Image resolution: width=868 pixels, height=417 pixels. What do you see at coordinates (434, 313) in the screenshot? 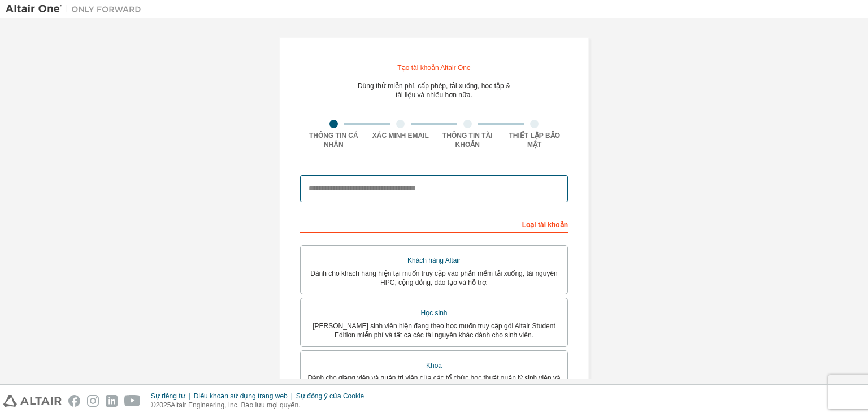
I see `font: Học sinh` at bounding box center [434, 313].